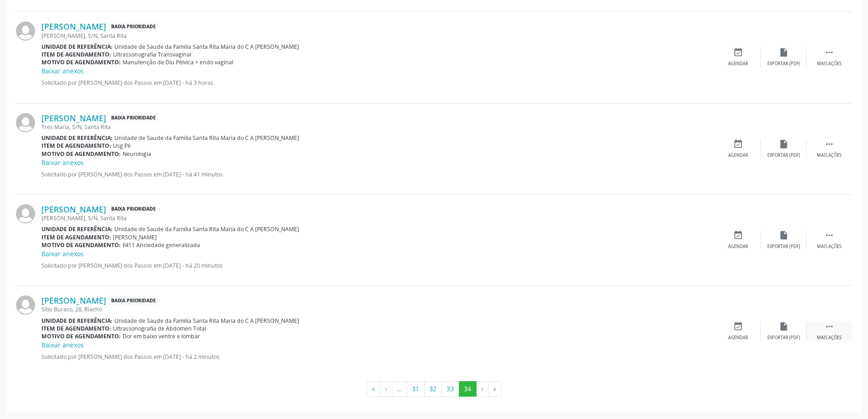  Describe the element at coordinates (160, 328) in the screenshot. I see `span: Ultrassonografia de Abdomen Total` at that location.